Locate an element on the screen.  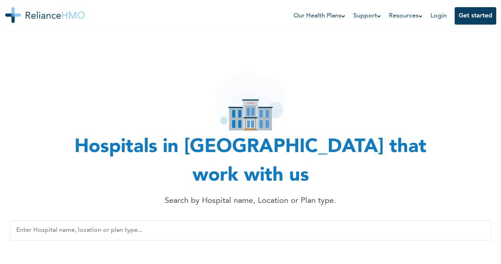
img: Reliance HMO's Logo is located at coordinates (45, 15).